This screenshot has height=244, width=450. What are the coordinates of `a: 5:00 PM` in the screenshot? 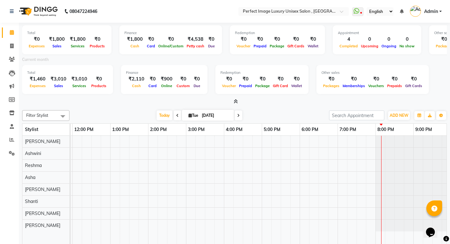 It's located at (272, 129).